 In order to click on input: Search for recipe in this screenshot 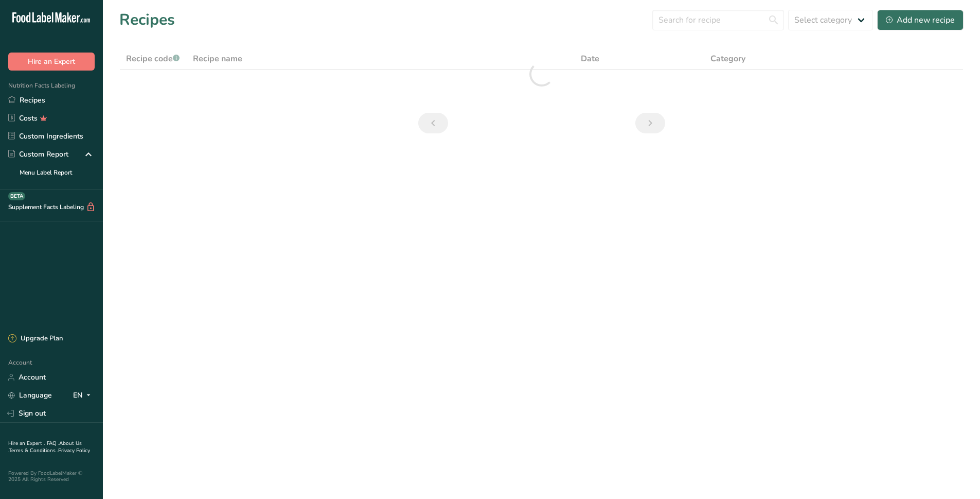, I will do `click(718, 20)`.